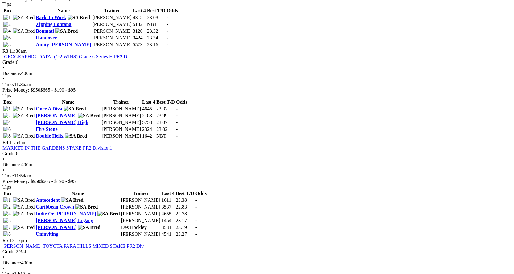 Image resolution: width=514 pixels, height=274 pixels. What do you see at coordinates (257, 252) in the screenshot?
I see `div: 2/3/4` at bounding box center [257, 252].